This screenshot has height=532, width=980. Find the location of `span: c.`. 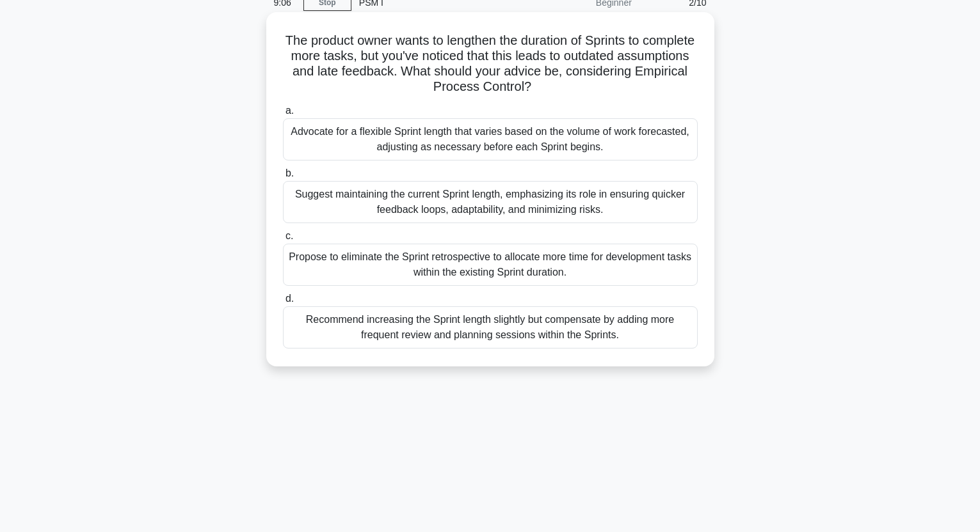

span: c. is located at coordinates (290, 235).